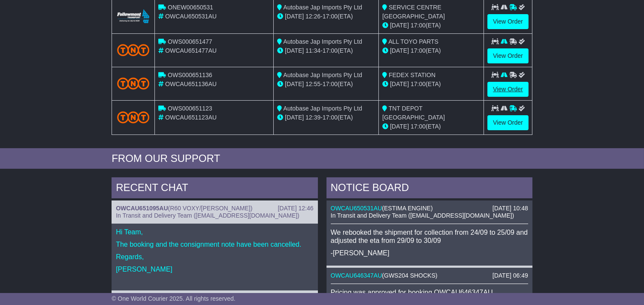 Image resolution: width=644 pixels, height=305 pixels. Describe the element at coordinates (141, 208) in the screenshot. I see `a: OWCAU651095AU` at that location.